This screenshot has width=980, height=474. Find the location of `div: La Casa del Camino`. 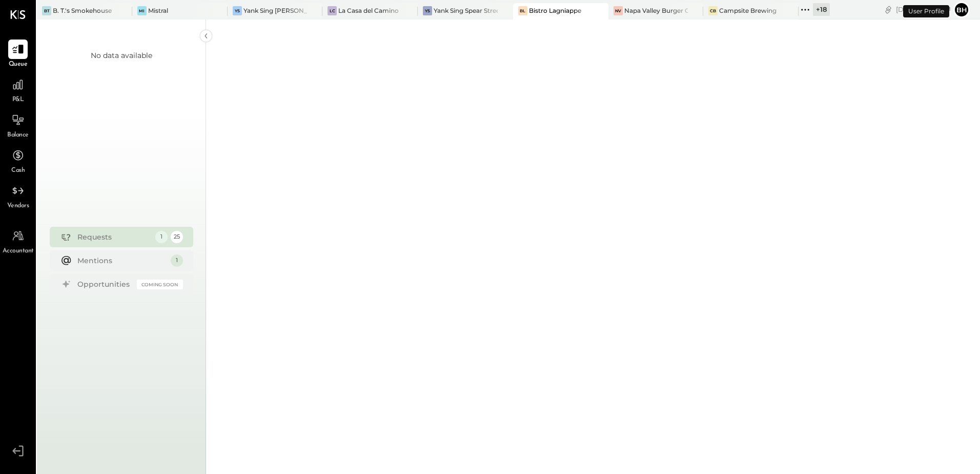

div: La Casa del Camino is located at coordinates (368, 10).